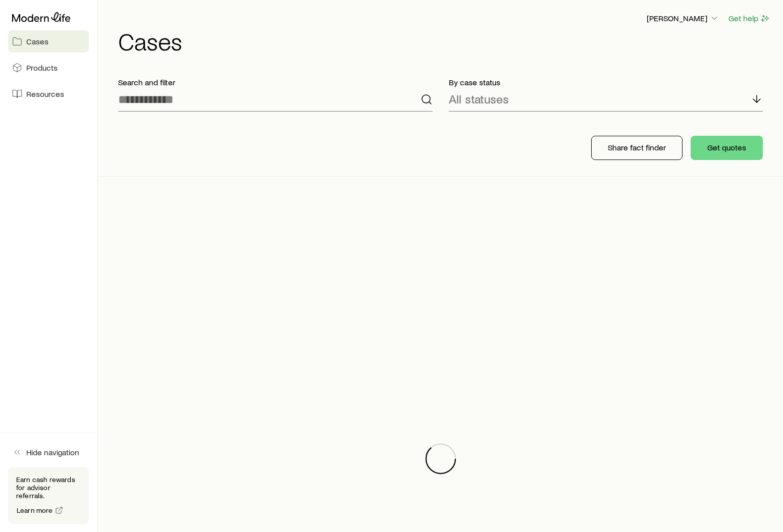 The image size is (783, 532). Describe the element at coordinates (479, 99) in the screenshot. I see `p: All statuses` at that location.